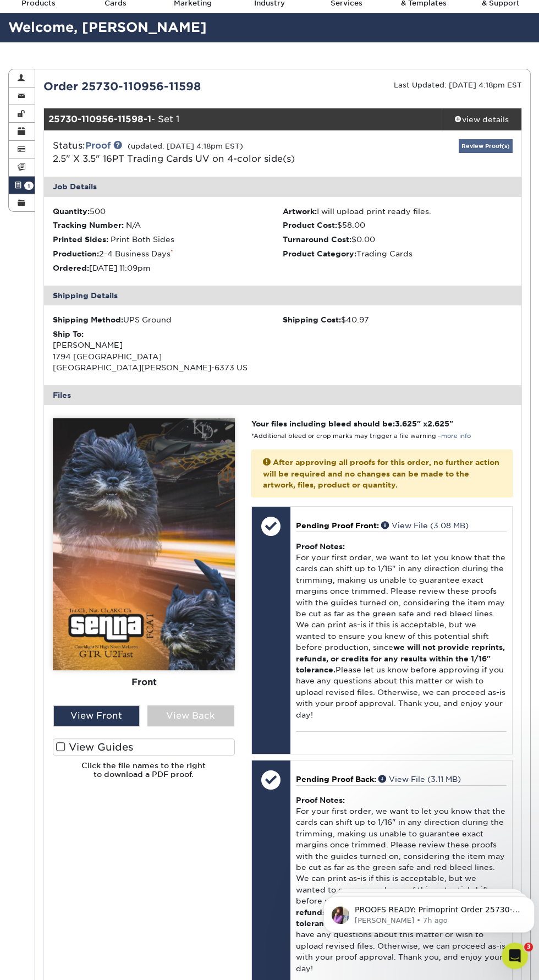 This screenshot has width=539, height=980. What do you see at coordinates (243, 120) in the screenshot?
I see `div: - Set 1` at bounding box center [243, 120].